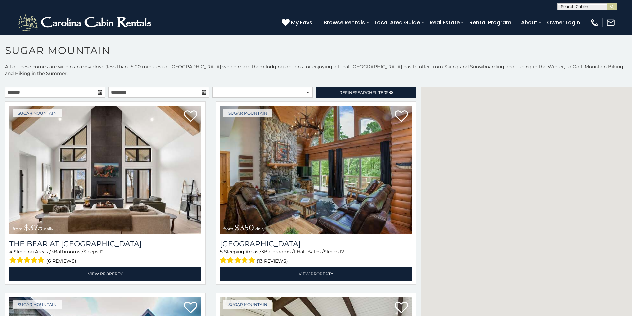 This screenshot has height=316, width=632. I want to click on img: Grouse Moor Lodge, so click(316, 170).